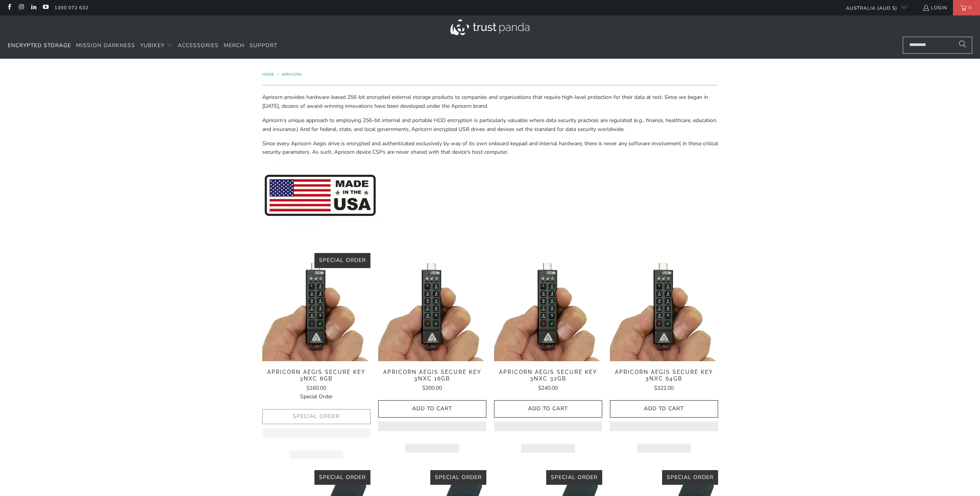  I want to click on span: $200.00, so click(432, 388).